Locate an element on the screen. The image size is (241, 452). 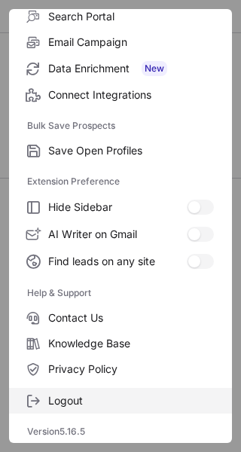
label: AI Writer on Gmail is located at coordinates (120, 234).